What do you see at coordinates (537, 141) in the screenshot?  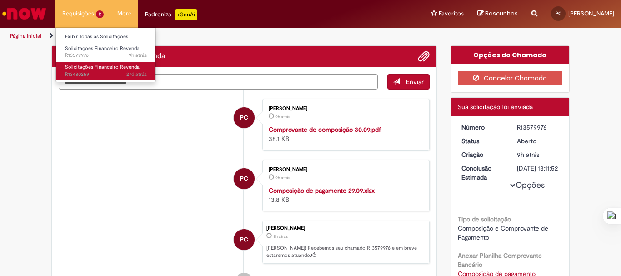 I see `div: Aberto` at bounding box center [537, 141].